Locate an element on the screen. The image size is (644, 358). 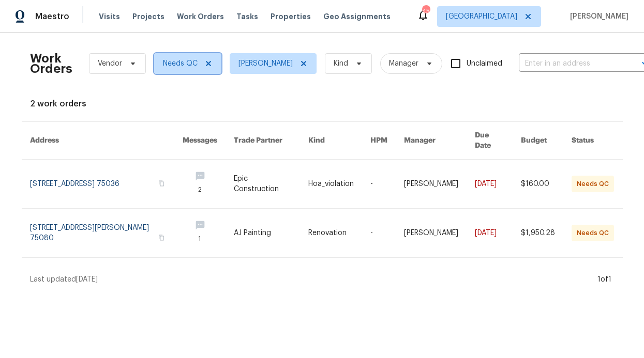
td: Renovation is located at coordinates (331, 233).